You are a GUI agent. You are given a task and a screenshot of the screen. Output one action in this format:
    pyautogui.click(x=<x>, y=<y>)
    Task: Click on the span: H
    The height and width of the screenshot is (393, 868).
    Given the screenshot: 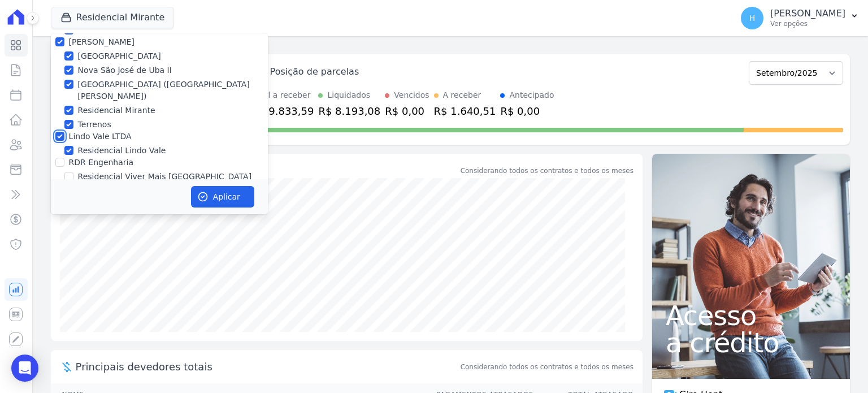 What is the action you would take?
    pyautogui.click(x=752, y=18)
    